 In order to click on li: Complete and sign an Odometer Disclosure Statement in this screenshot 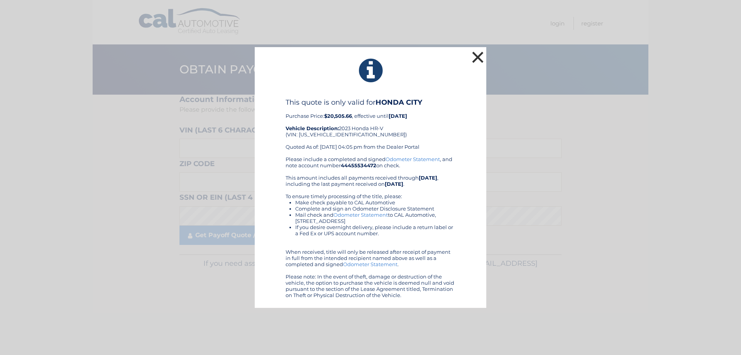, I will do `click(375, 208)`.